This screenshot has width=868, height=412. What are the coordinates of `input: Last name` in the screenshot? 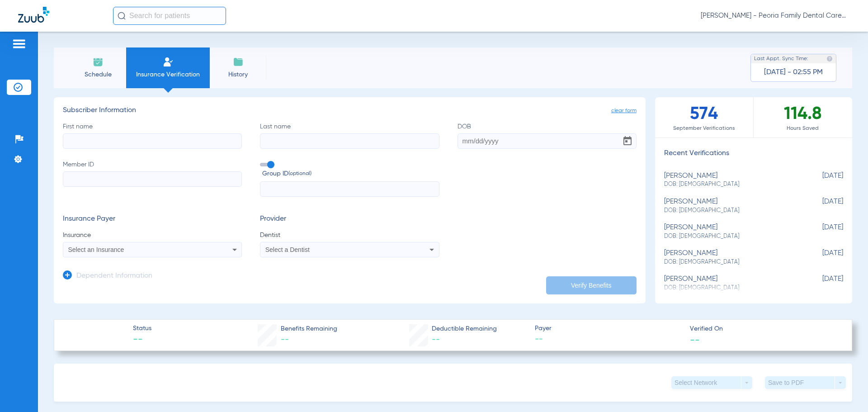 It's located at (350, 141).